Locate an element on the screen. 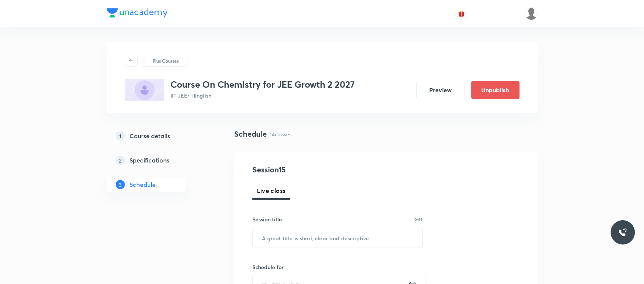 This screenshot has height=284, width=644. h3: Course On Chemistry for JEE Growth 2 2027 is located at coordinates (263, 84).